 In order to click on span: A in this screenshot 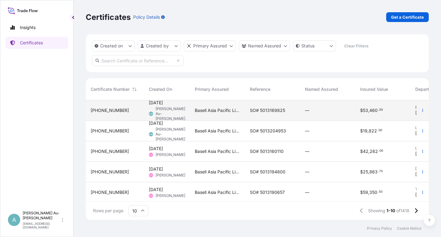, I will do `click(14, 220)`.